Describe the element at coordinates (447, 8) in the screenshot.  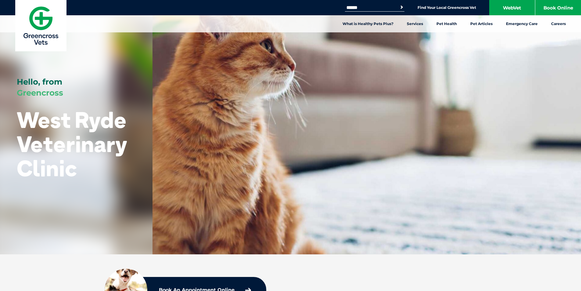
I see `a: Find Your Local Greencross Vet` at that location.